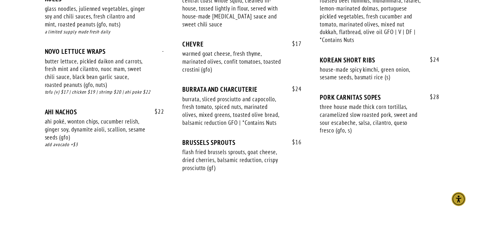  I want to click on div: CHEVRE, so click(242, 44).